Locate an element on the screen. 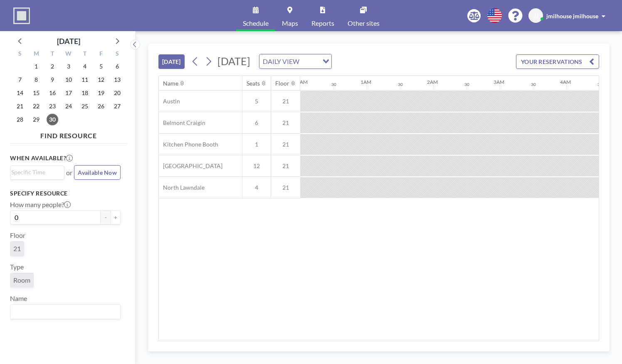 This screenshot has height=364, width=622. span: Thursday, September 11, 2025 is located at coordinates (85, 80).